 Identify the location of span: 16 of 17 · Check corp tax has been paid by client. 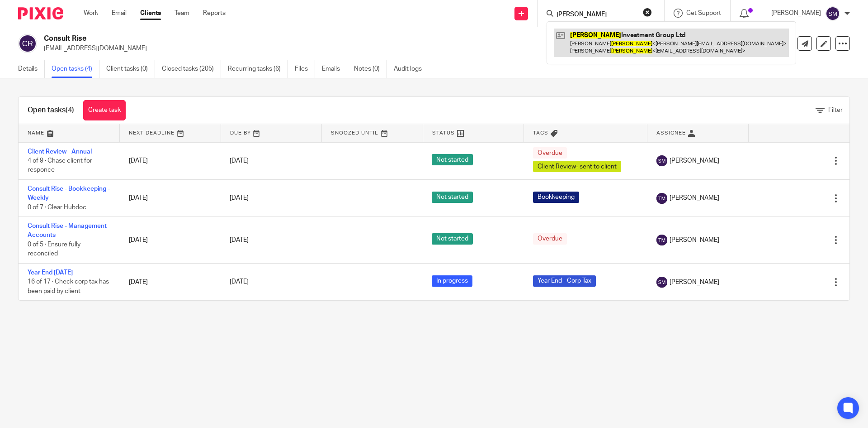
(69, 286).